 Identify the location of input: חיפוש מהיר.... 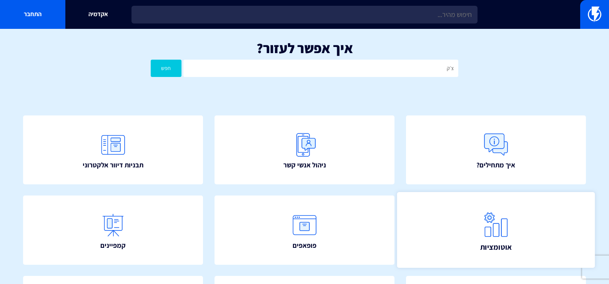
(305, 15).